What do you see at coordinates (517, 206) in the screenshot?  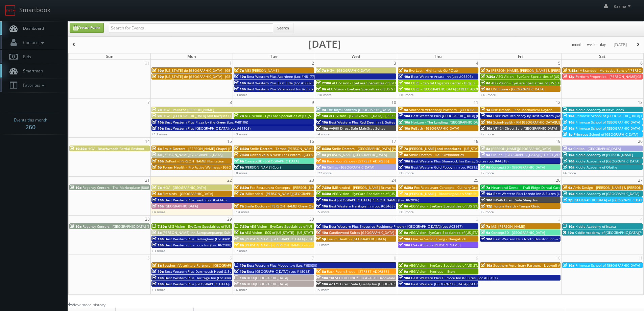 I see `span: Forum Health - Tampa Clinic` at bounding box center [517, 206].